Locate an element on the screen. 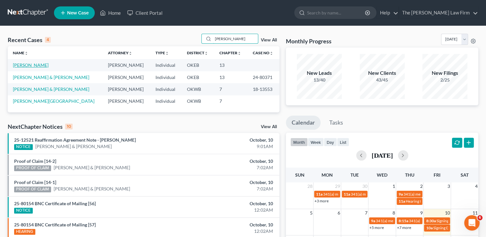 The width and height of the screenshot is (486, 237). div: HEARING is located at coordinates (25, 232).